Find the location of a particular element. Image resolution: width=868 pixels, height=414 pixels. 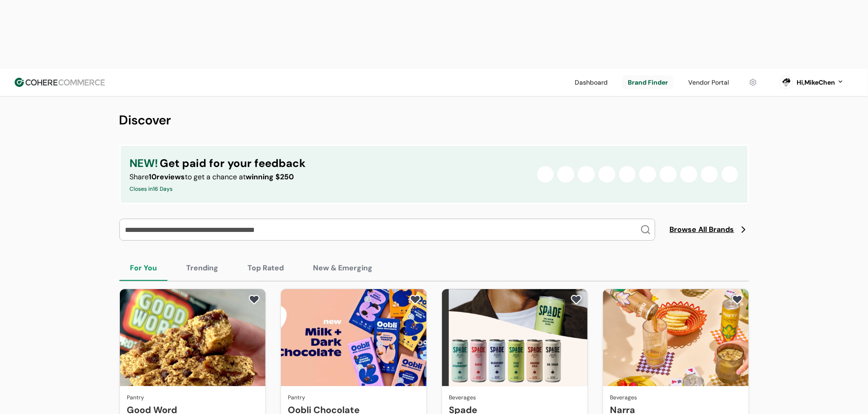

span: Browse All Brands is located at coordinates (702, 230).